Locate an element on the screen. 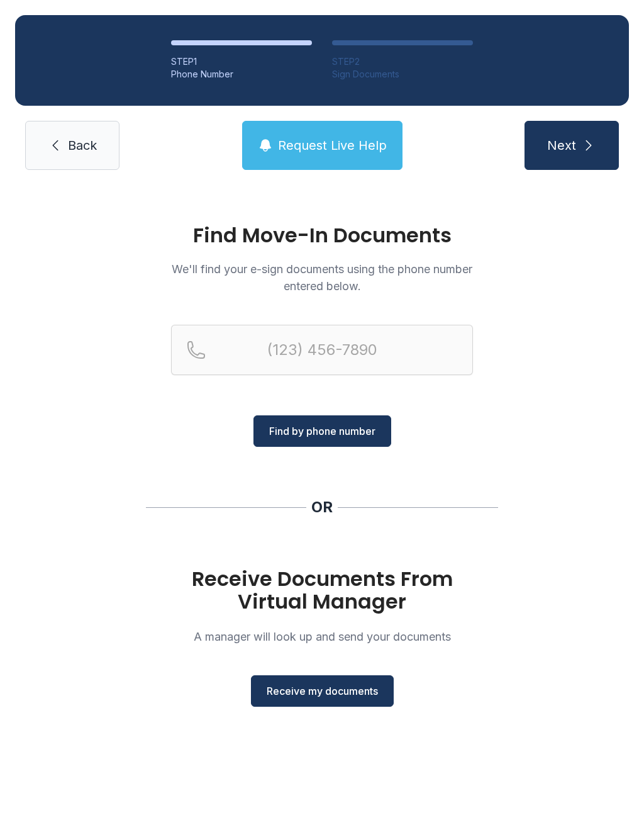 The image size is (644, 832). div: Phone Number is located at coordinates (242, 74).